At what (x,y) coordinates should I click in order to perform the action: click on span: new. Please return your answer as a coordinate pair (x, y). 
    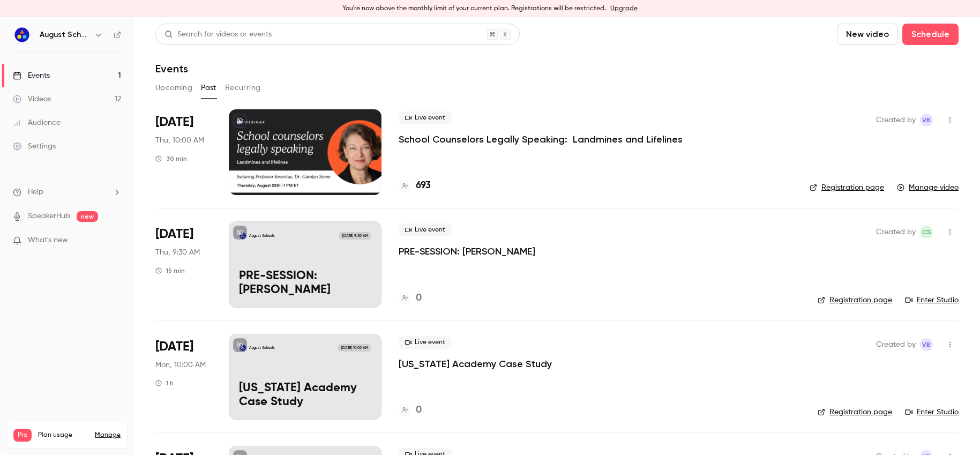
    Looking at the image, I should click on (87, 217).